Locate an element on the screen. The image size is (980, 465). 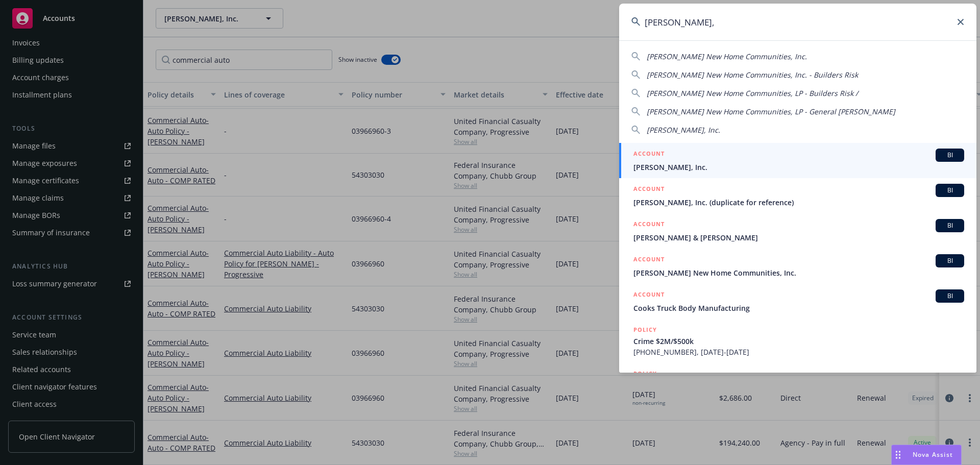
a: ACCOUNTBICooks Truck Body Manufacturing is located at coordinates (797, 301).